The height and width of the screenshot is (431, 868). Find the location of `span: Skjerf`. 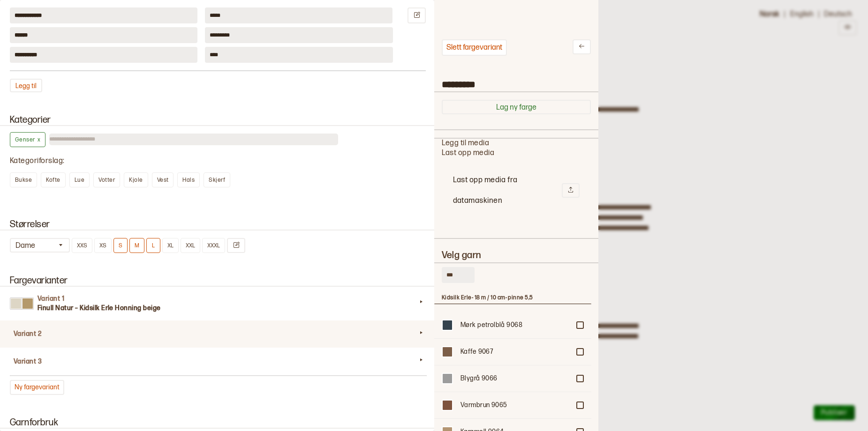

span: Skjerf is located at coordinates (217, 180).